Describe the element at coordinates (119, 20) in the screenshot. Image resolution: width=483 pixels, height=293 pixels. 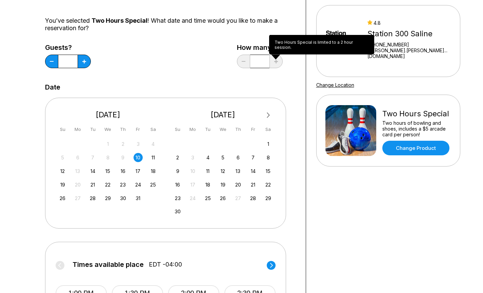
I see `span: Two Hours Special` at that location.